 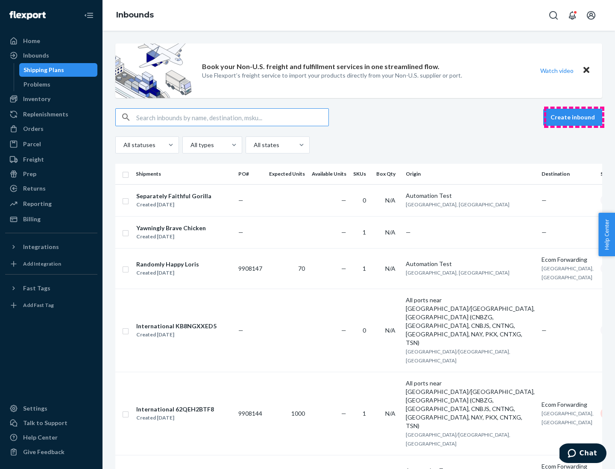 What do you see at coordinates (320, 67) in the screenshot?
I see `p: Book your Non-U.S. freight and fulfillment services in one streamlined flow.` at bounding box center [320, 67].